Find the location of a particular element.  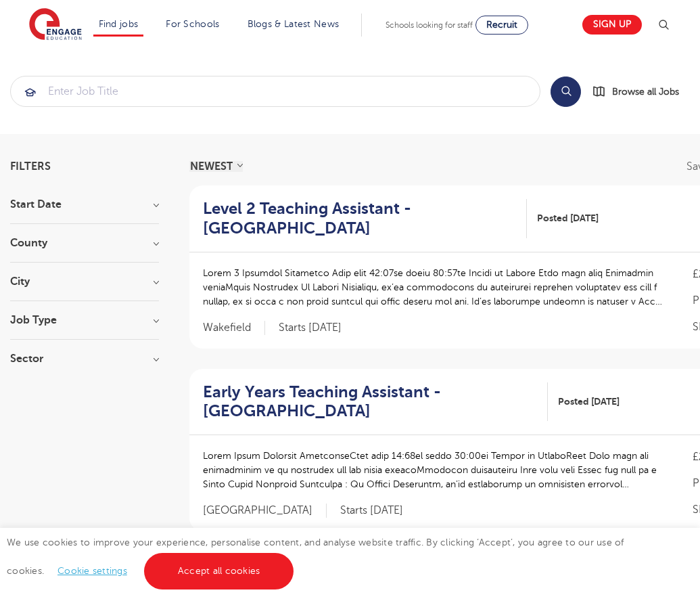

a: Sign up is located at coordinates (612, 24).